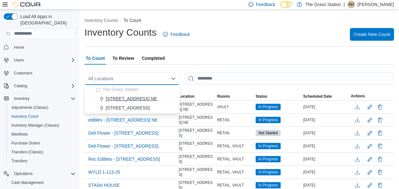 This screenshot has width=399, height=189. Describe the element at coordinates (278, 96) in the screenshot. I see `button: Status` at that location.